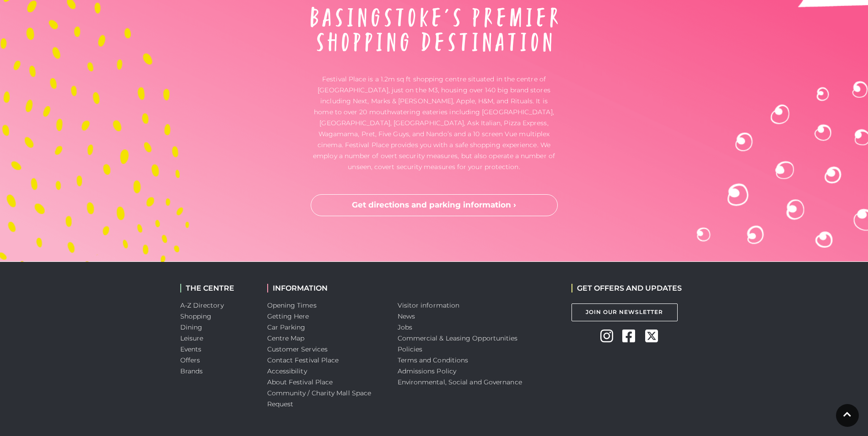 Image resolution: width=868 pixels, height=436 pixels. What do you see at coordinates (191, 371) in the screenshot?
I see `a: Brands` at bounding box center [191, 371].